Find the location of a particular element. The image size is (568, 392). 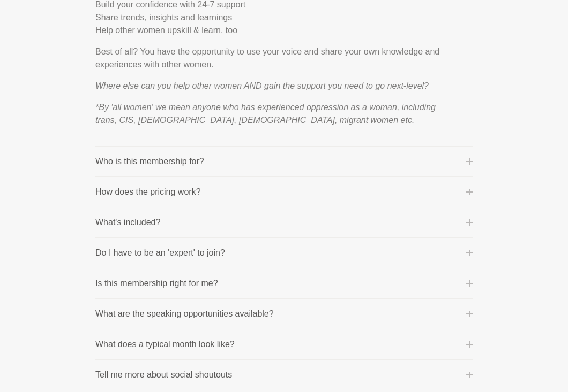

p: Who is this membership for? is located at coordinates (149, 162).